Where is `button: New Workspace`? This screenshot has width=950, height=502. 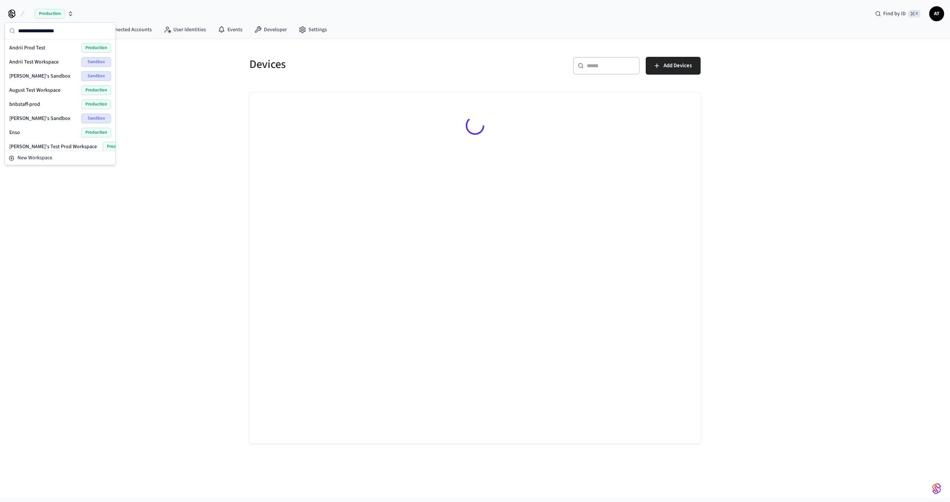
button: New Workspace is located at coordinates (60, 158).